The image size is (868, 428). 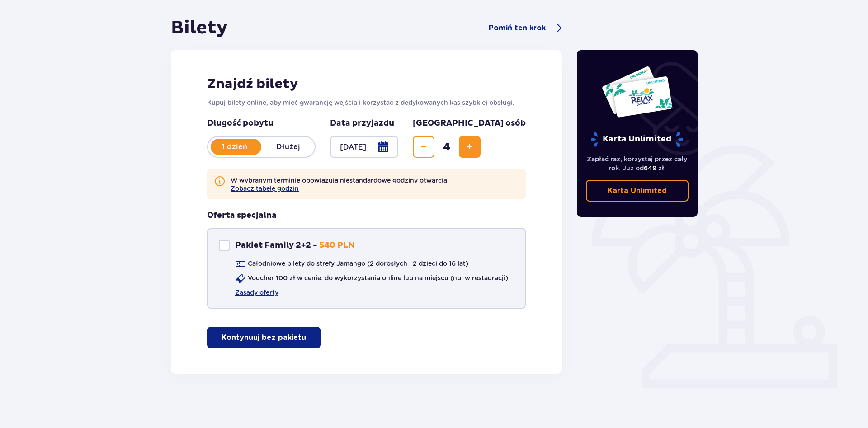 I want to click on span: 649 zł, so click(x=654, y=168).